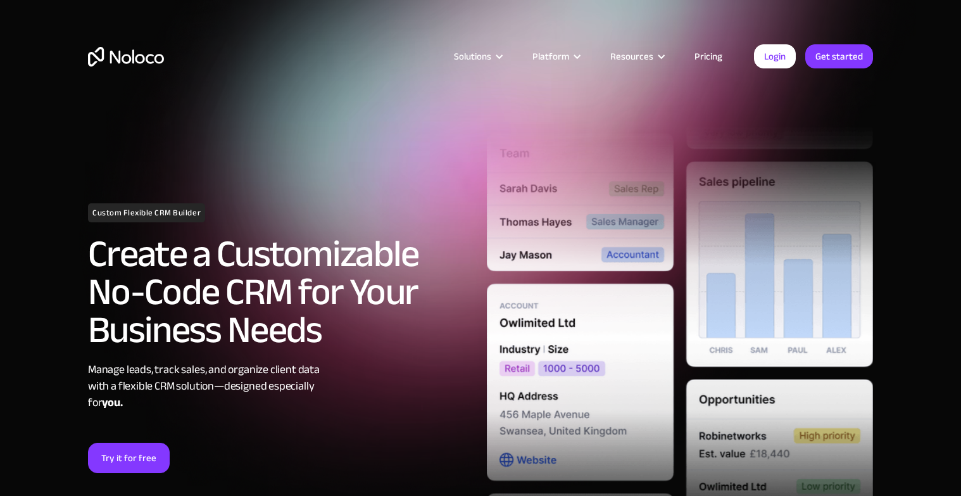 Image resolution: width=961 pixels, height=496 pixels. What do you see at coordinates (708, 56) in the screenshot?
I see `a: Pricing` at bounding box center [708, 56].